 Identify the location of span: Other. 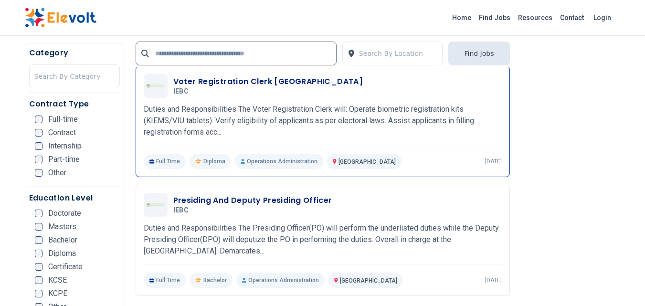
(57, 173).